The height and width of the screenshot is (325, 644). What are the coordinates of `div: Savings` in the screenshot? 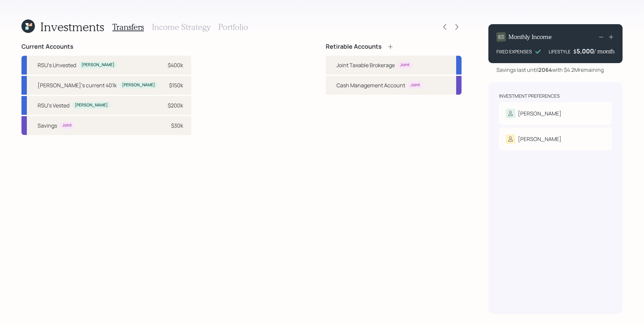 It's located at (48, 126).